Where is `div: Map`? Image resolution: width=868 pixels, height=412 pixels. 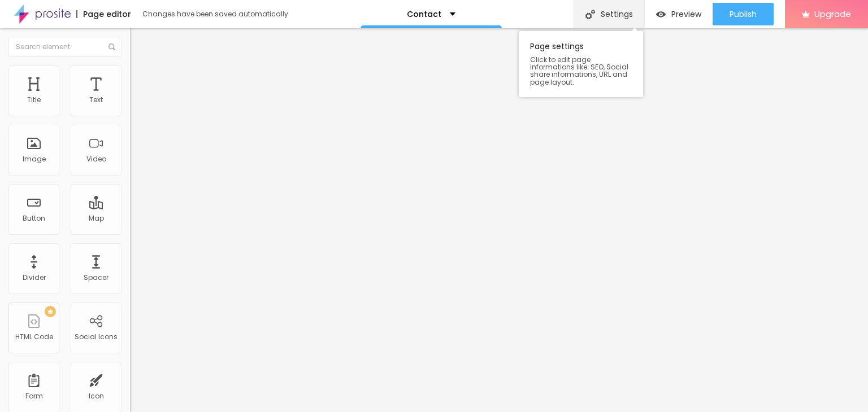
div: Map is located at coordinates (96, 218).